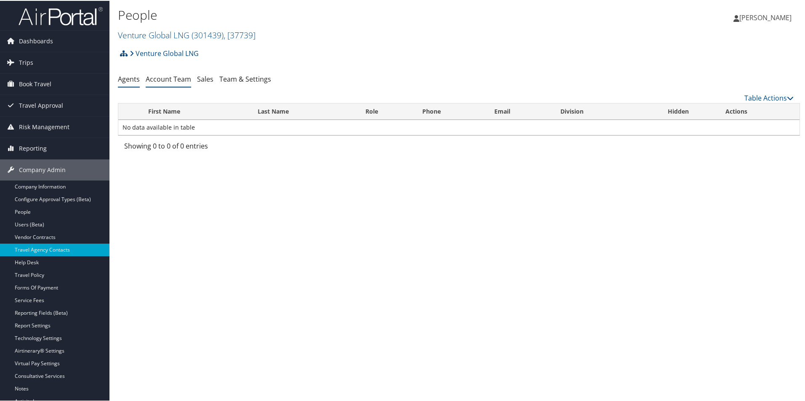  I want to click on th: : activate to sort column descending, so click(129, 111).